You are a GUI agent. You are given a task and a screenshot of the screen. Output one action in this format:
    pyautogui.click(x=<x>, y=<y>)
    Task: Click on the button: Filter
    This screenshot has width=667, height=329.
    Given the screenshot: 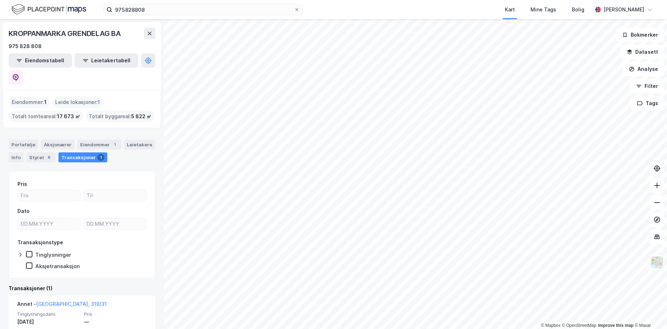 What is the action you would take?
    pyautogui.click(x=647, y=86)
    